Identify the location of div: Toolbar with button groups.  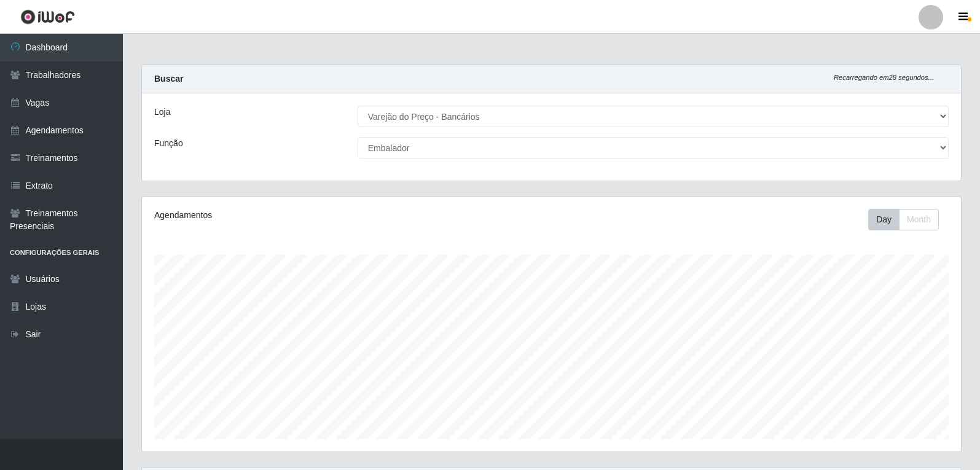
(908, 220).